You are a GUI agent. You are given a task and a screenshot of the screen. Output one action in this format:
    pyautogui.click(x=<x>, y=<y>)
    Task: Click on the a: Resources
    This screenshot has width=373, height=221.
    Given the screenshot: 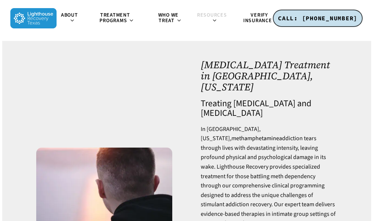 What is the action you would take?
    pyautogui.click(x=214, y=18)
    